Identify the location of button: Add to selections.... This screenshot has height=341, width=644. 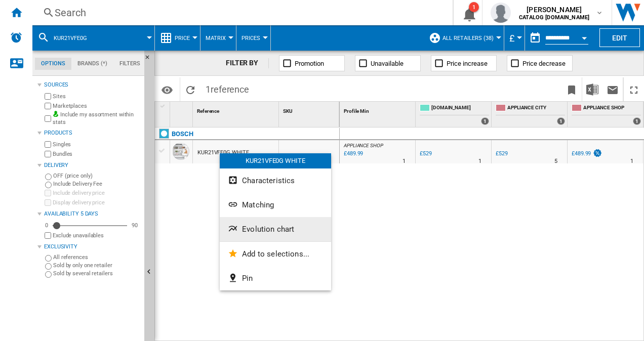
(275, 254).